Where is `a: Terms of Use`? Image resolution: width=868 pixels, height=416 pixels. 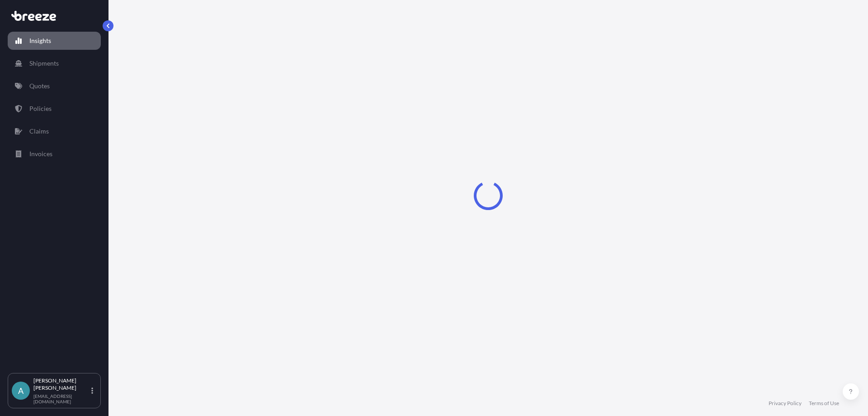 a: Terms of Use is located at coordinates (824, 403).